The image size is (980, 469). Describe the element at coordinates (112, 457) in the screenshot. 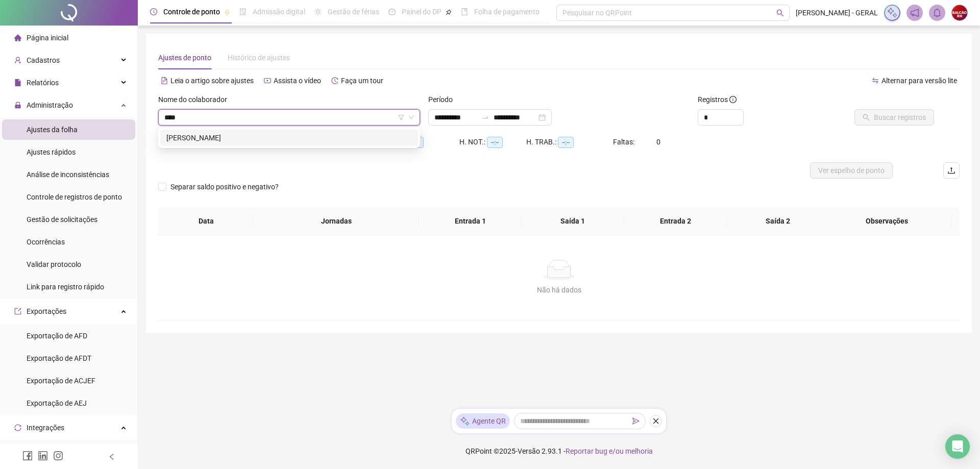

I see `span: left` at that location.